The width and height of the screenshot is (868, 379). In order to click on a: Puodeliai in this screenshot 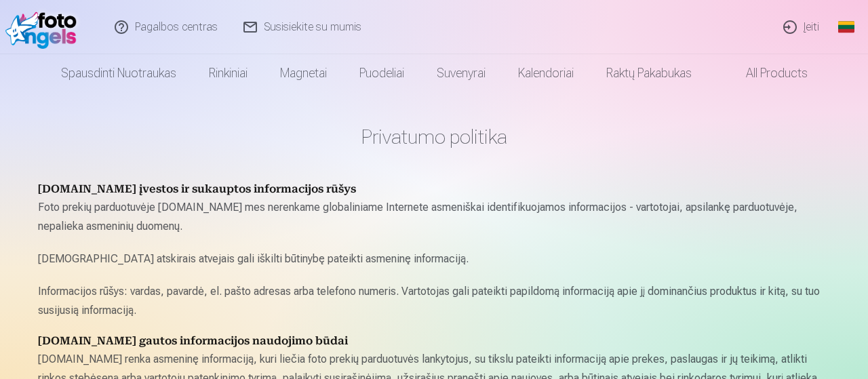, I will do `click(382, 73)`.